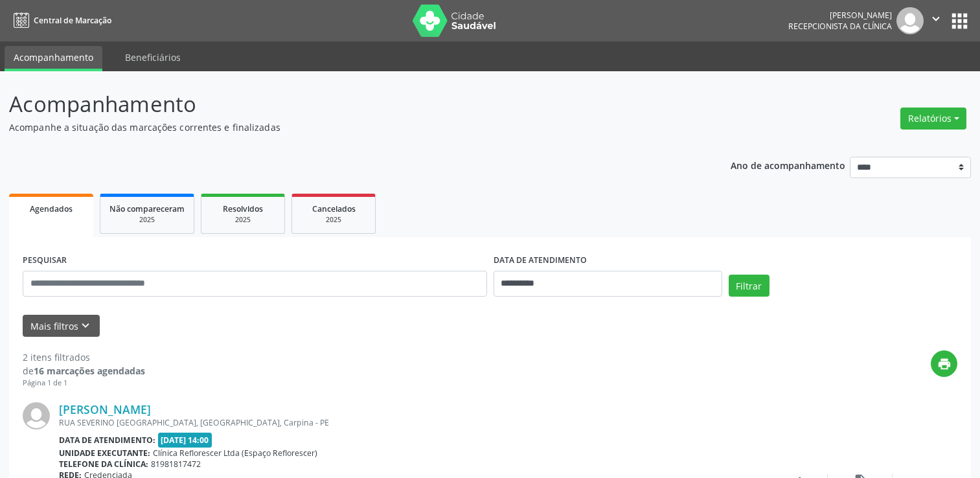  Describe the element at coordinates (61, 326) in the screenshot. I see `button: Mais filtroskeyboard_arrow_down` at that location.